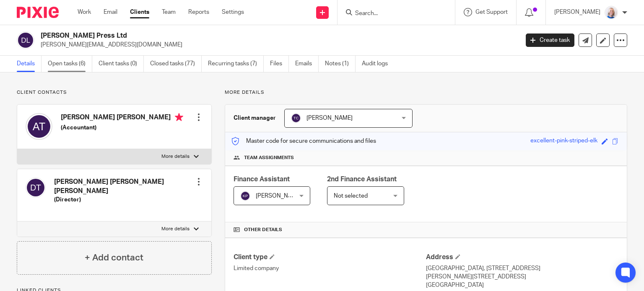  I want to click on h4: Address, so click(522, 257).